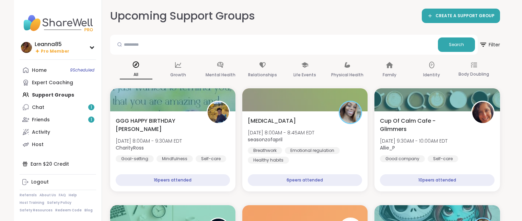 This screenshot has height=221, width=522. What do you see at coordinates (182, 16) in the screenshot?
I see `h2: Upcoming Support Groups` at bounding box center [182, 16].